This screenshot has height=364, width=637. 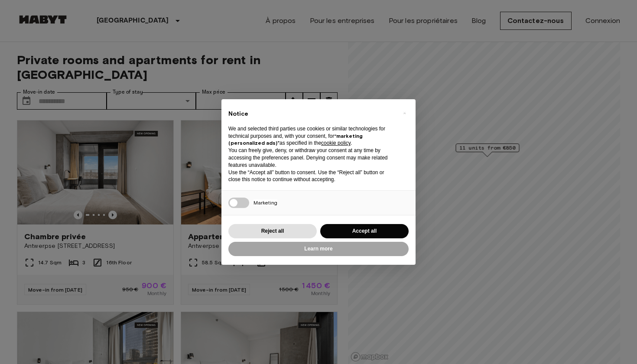 I want to click on button: Close this notice, so click(x=405, y=113).